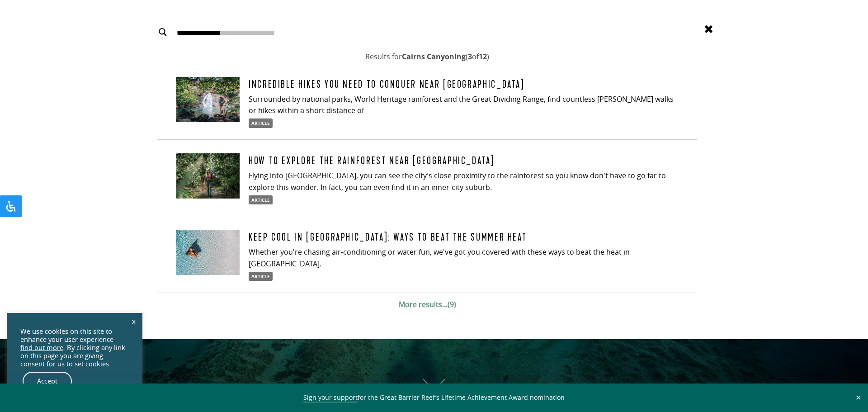 The width and height of the screenshot is (868, 412). What do you see at coordinates (47, 381) in the screenshot?
I see `a: Accept` at bounding box center [47, 381].